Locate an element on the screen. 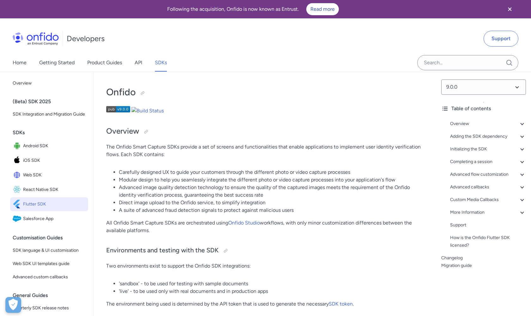  img: IconAndroid SDK is located at coordinates (18, 146).